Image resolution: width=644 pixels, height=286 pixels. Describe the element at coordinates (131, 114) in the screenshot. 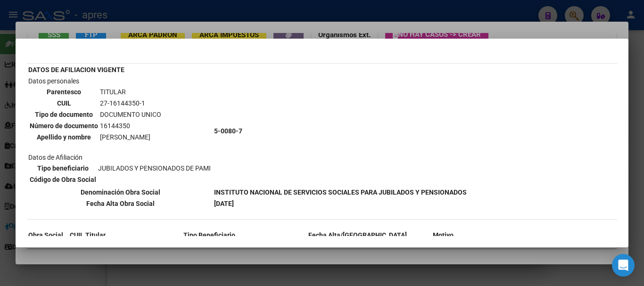

I see `td: DOCUMENTO UNICO` at that location.